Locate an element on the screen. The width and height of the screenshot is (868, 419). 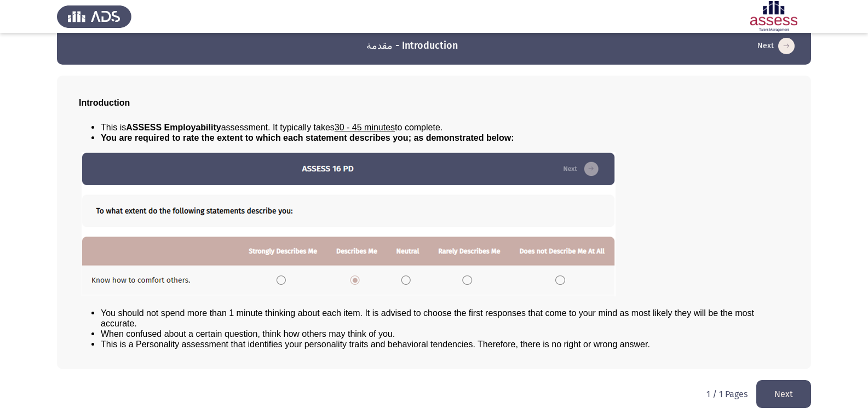
span: This is assessment. It typically takes to complete. is located at coordinates (272, 127).